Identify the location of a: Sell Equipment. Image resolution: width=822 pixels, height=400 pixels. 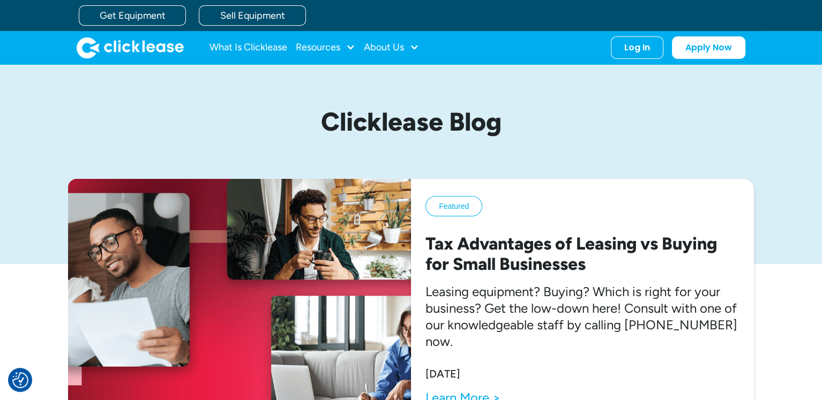
(252, 16).